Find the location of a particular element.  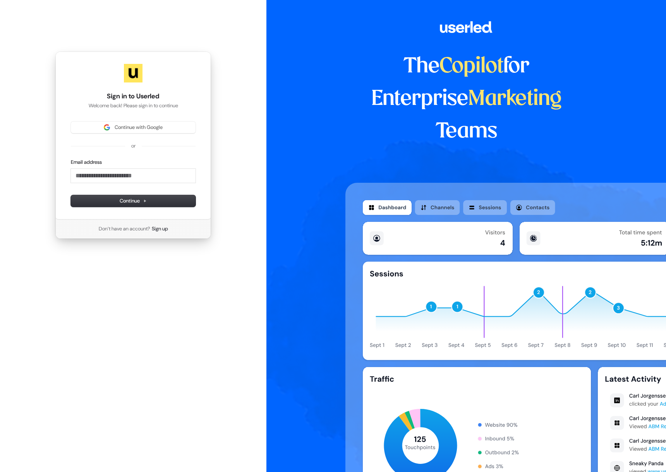

p: Welcome back! Please sign in to continue is located at coordinates (133, 106).